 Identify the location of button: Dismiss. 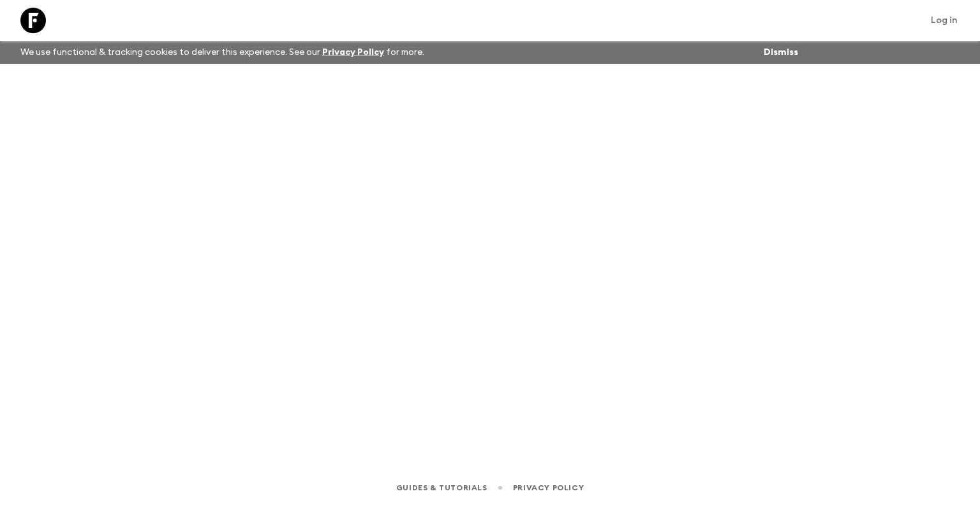
(781, 52).